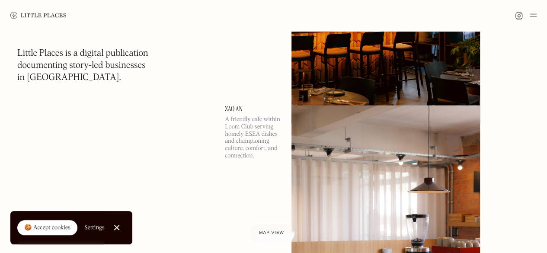 The image size is (547, 253). I want to click on div: 🍪 Accept cookies, so click(47, 228).